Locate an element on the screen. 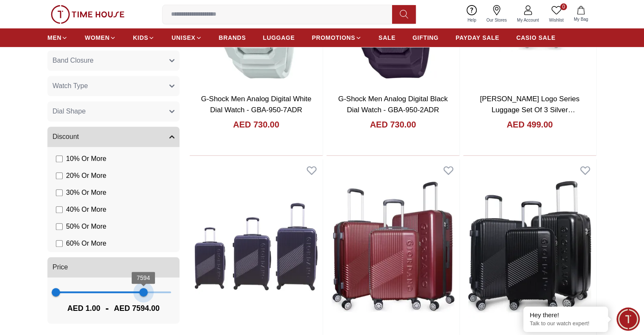 The image size is (644, 335). a: 0Wishlist is located at coordinates (556, 14).